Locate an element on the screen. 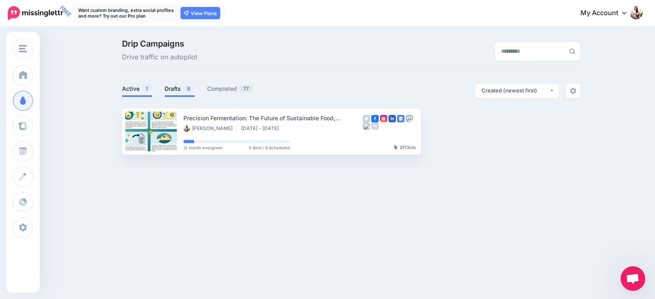  span: 5 Sent / 9 Scheduled is located at coordinates (270, 148).